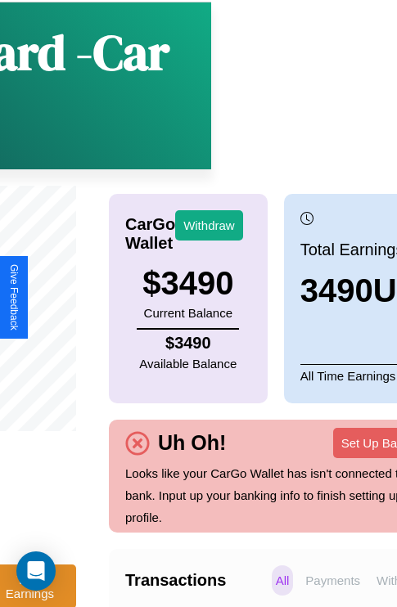 The height and width of the screenshot is (607, 397). What do you see at coordinates (332, 580) in the screenshot?
I see `p: Payments` at bounding box center [332, 580].